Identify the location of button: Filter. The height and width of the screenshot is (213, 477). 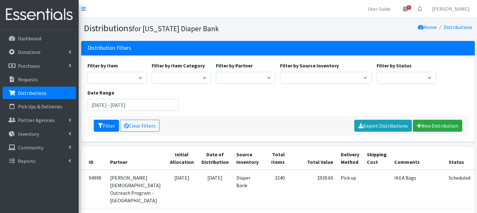
(106, 126).